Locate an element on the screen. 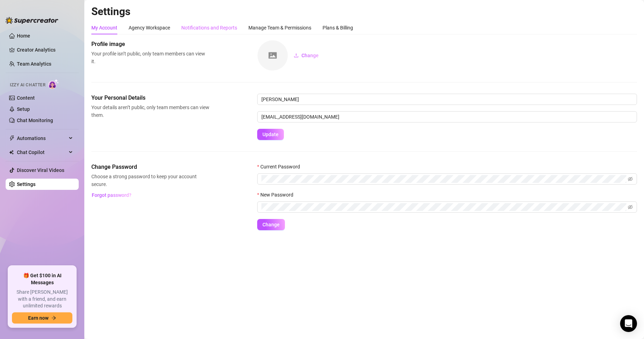  label: Current Password is located at coordinates (281, 167).